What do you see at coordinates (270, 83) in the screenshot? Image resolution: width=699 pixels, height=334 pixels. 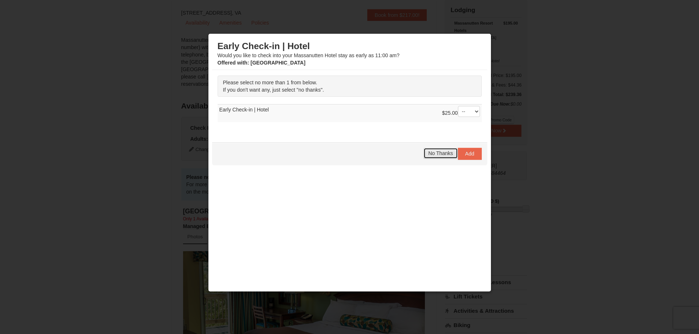 I see `span: Please select no more than 1 from below.` at bounding box center [270, 83].